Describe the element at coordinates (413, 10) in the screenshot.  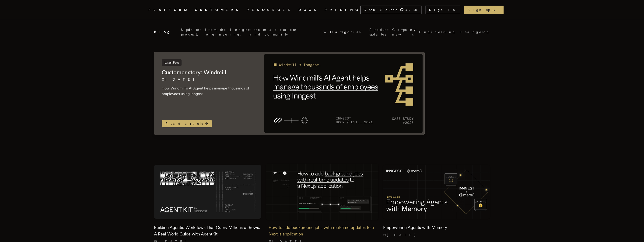
I see `span: 4.3 K` at that location.